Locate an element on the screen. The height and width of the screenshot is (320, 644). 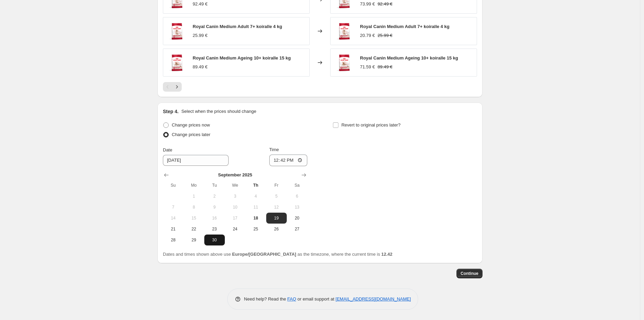
button: Tuesday September 2 2025 is located at coordinates (215, 196).